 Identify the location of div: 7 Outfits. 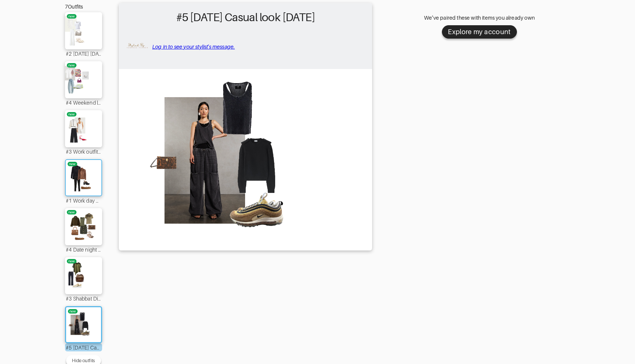
(84, 7).